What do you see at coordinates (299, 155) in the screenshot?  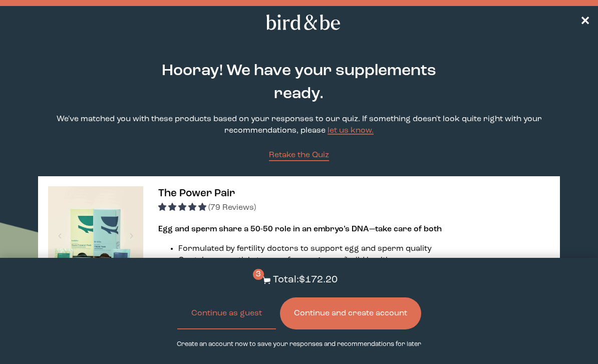 I see `a: Retake the Quiz` at bounding box center [299, 155].